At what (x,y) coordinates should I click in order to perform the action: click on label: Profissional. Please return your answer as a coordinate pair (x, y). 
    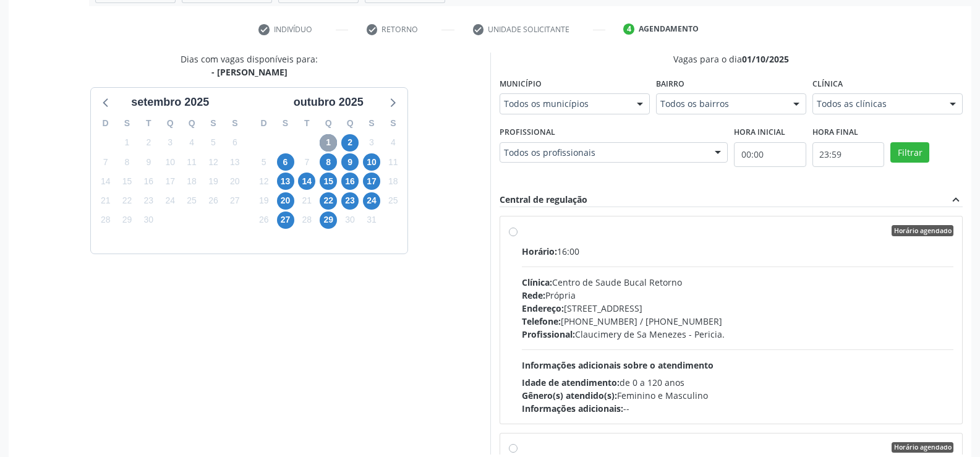
    Looking at the image, I should click on (528, 132).